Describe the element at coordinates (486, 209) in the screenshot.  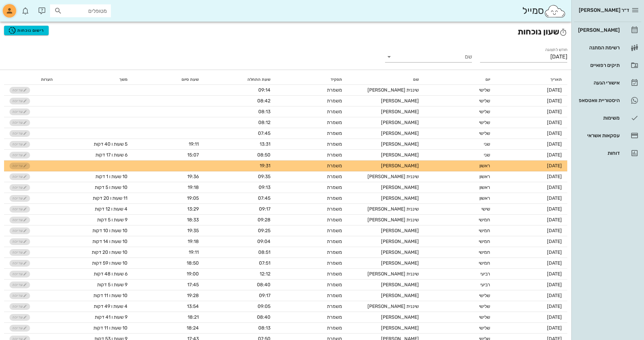
I see `span: שישי` at that location.